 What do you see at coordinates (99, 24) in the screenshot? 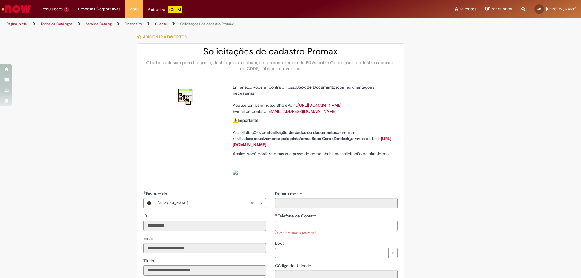
I see `a: Service Catalog` at bounding box center [99, 24].